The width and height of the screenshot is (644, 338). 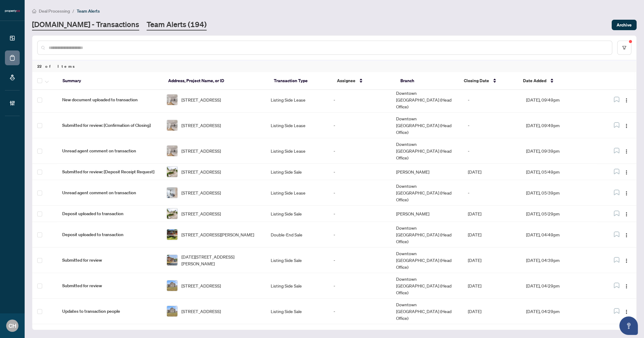 What do you see at coordinates (109, 172) in the screenshot?
I see `span: Submitted for review: [Deposit Receipt Request]` at bounding box center [109, 172].